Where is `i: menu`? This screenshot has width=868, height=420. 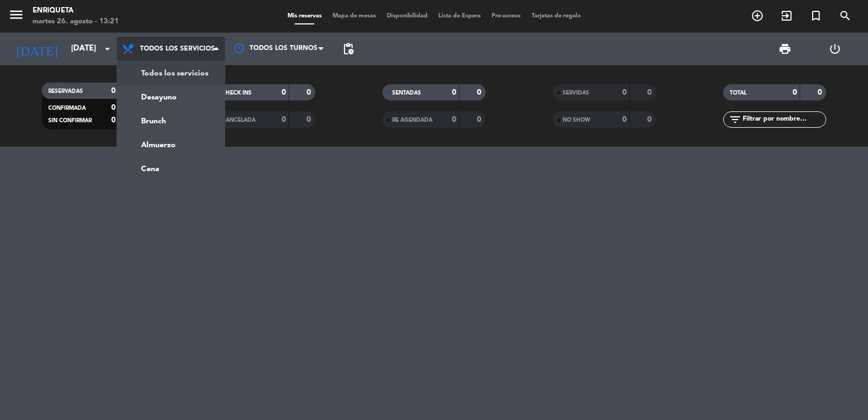
i: menu is located at coordinates (16, 14).